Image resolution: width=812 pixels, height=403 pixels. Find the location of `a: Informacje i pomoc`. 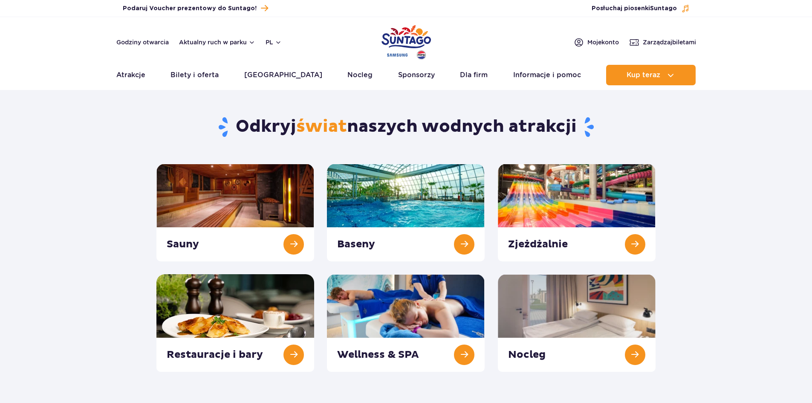

a: Informacje i pomoc is located at coordinates (547, 75).